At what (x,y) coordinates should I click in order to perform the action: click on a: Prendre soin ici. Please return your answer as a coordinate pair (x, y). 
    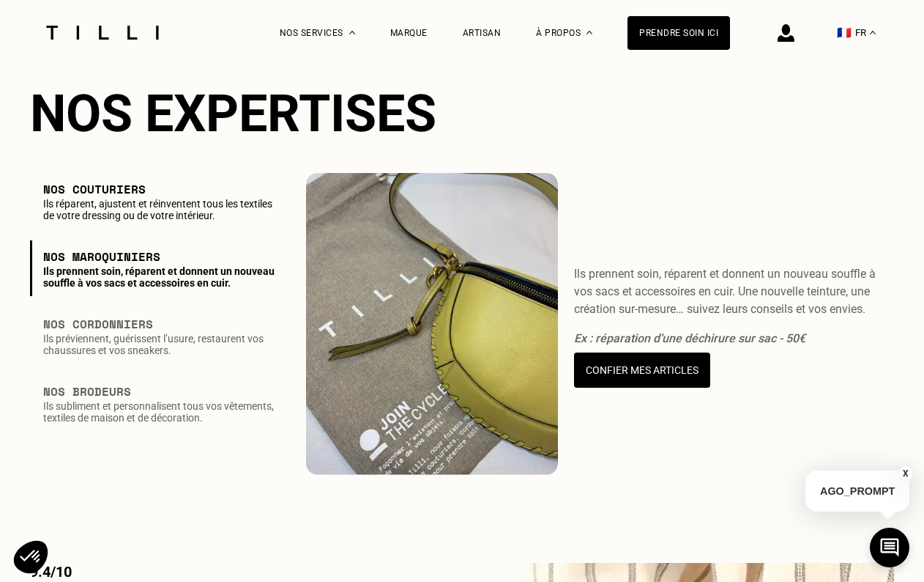
    Looking at the image, I should click on (679, 33).